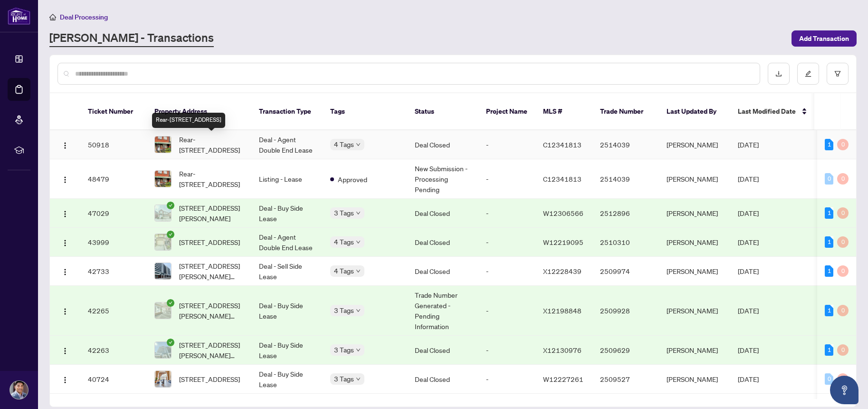 The height and width of the screenshot is (409, 868). Describe the element at coordinates (562, 350) in the screenshot. I see `span: X12130976` at that location.